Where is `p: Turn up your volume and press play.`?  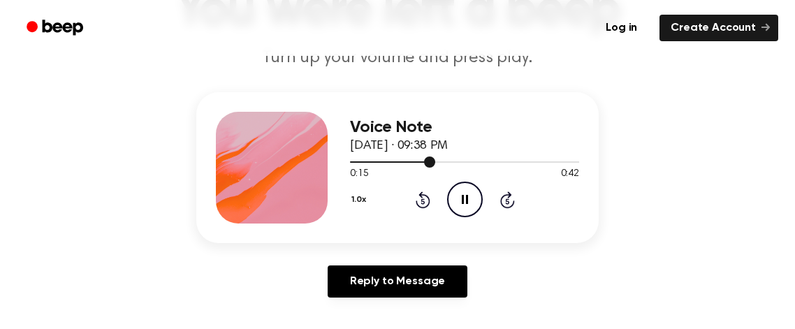 p: Turn up your volume and press play. is located at coordinates (397, 58).